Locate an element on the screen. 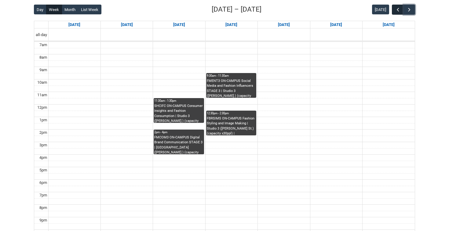  button: Day is located at coordinates (40, 9).